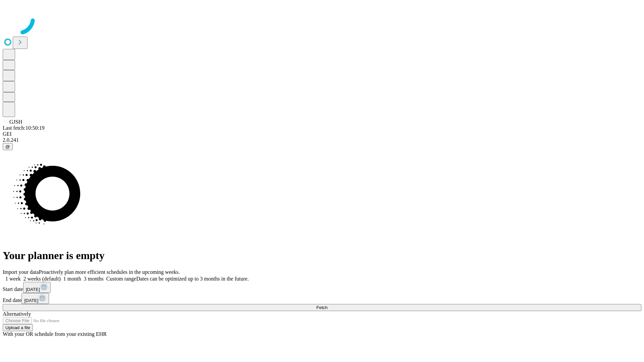 The height and width of the screenshot is (362, 644). What do you see at coordinates (322, 307) in the screenshot?
I see `span: Fetch` at bounding box center [322, 307].